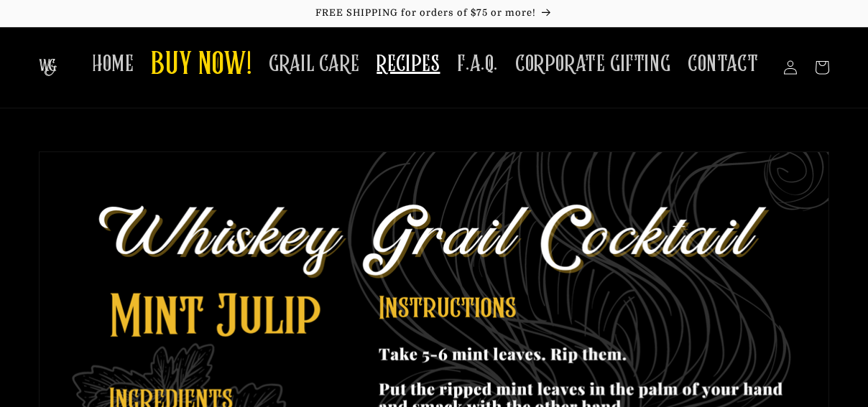 The image size is (868, 407). What do you see at coordinates (314, 64) in the screenshot?
I see `span: GRAIL CARE` at bounding box center [314, 64].